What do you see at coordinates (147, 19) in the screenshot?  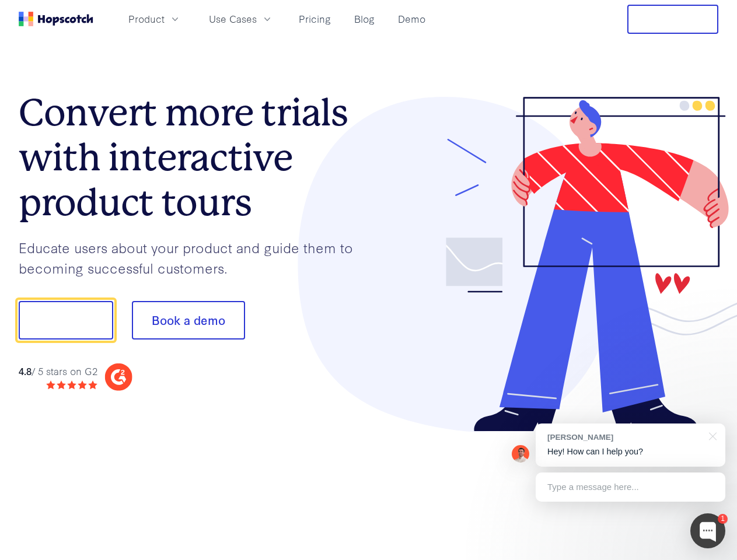 I see `span: Product` at bounding box center [147, 19].